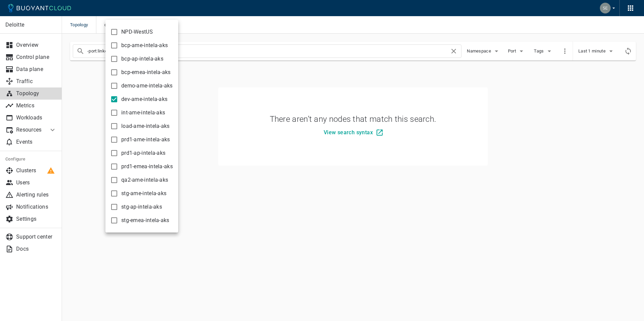 The width and height of the screenshot is (644, 321). What do you see at coordinates (147, 86) in the screenshot?
I see `span: demo-ame-intela-aks` at bounding box center [147, 86].